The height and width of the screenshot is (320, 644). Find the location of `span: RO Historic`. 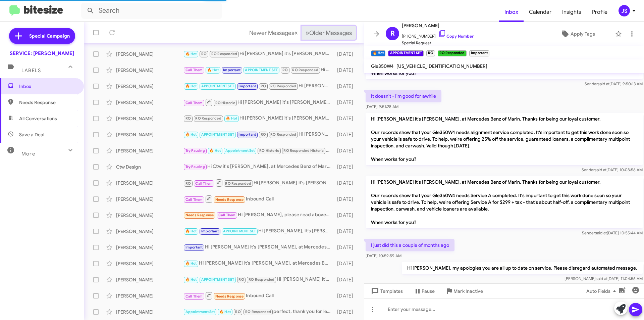

span: RO Historic is located at coordinates (225, 103).